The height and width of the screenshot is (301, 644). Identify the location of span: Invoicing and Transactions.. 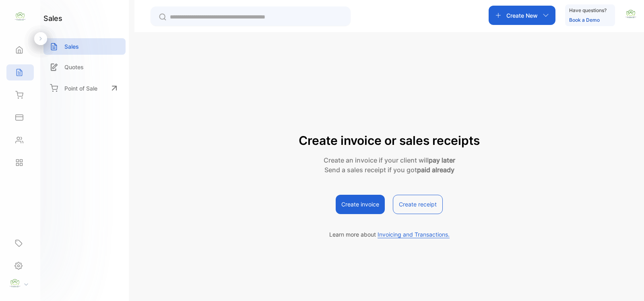
(413, 235).